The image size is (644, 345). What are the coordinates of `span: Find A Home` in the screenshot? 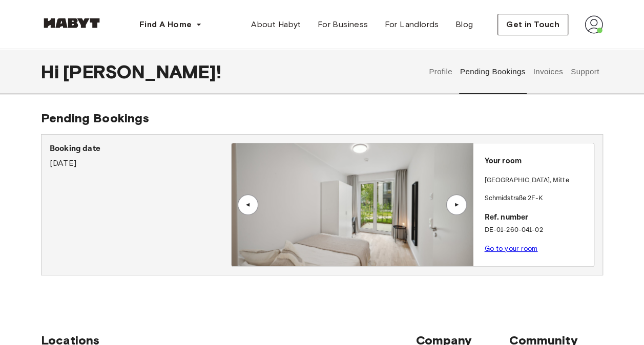 It's located at (165, 24).